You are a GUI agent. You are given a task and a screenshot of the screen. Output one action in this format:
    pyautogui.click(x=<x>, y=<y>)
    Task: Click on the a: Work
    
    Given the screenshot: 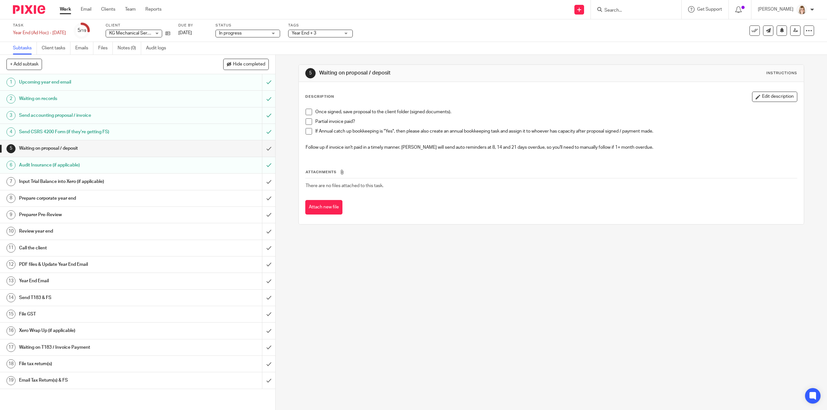 What is the action you would take?
    pyautogui.click(x=65, y=9)
    